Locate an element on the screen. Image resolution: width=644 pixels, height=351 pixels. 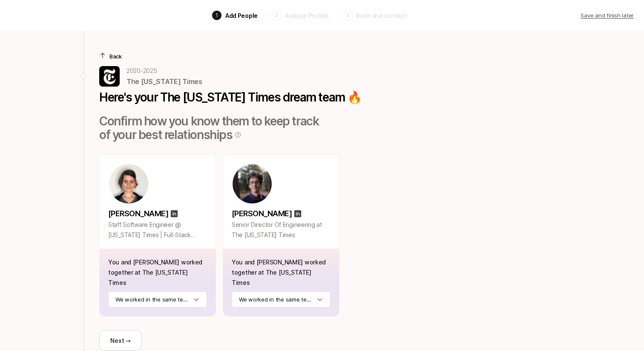
p: Back is located at coordinates (115, 56).